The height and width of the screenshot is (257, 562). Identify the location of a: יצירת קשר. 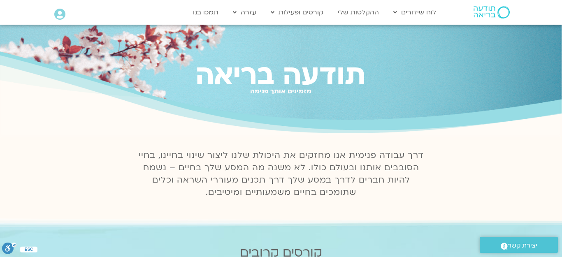
(519, 245).